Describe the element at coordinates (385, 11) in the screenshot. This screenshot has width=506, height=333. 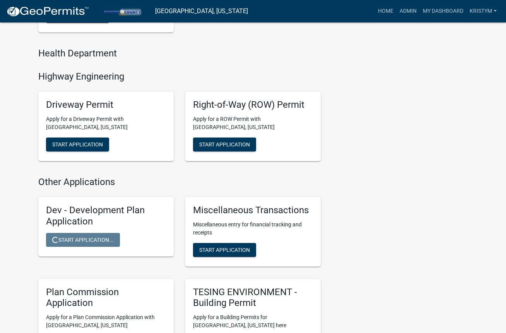
I see `a: Home` at that location.